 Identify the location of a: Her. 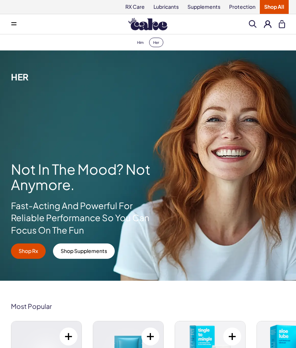
(156, 42).